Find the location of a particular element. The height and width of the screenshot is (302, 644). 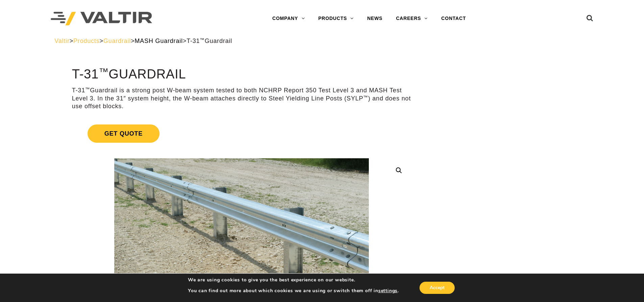

p: You can find out more about which cookies we are using or switch them off in . is located at coordinates (294, 291).